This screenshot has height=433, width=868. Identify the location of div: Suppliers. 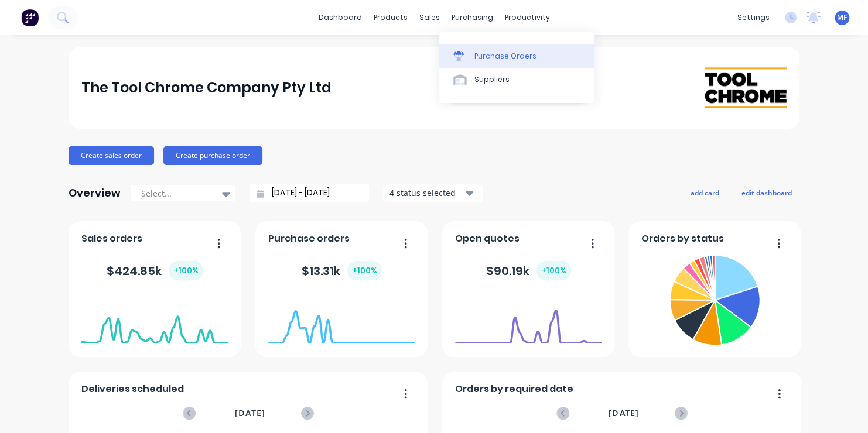
(492, 80).